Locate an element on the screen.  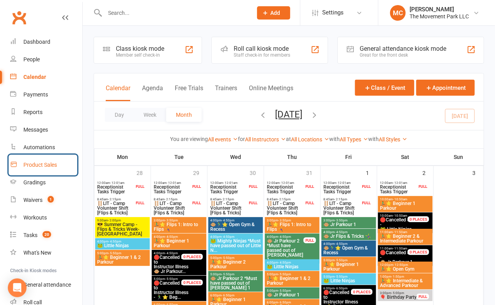
th: Sat is located at coordinates (406, 157).